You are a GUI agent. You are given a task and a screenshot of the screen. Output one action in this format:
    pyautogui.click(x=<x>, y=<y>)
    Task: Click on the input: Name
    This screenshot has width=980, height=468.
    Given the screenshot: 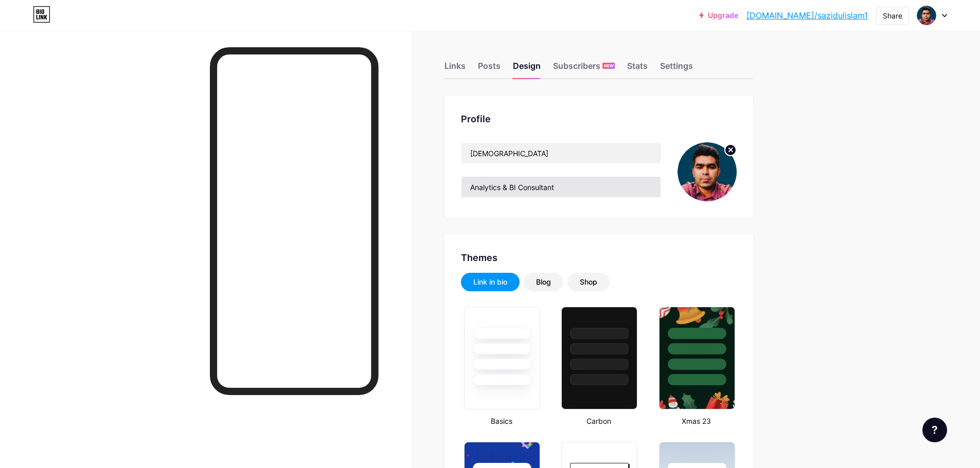 What is the action you would take?
    pyautogui.click(x=561, y=153)
    